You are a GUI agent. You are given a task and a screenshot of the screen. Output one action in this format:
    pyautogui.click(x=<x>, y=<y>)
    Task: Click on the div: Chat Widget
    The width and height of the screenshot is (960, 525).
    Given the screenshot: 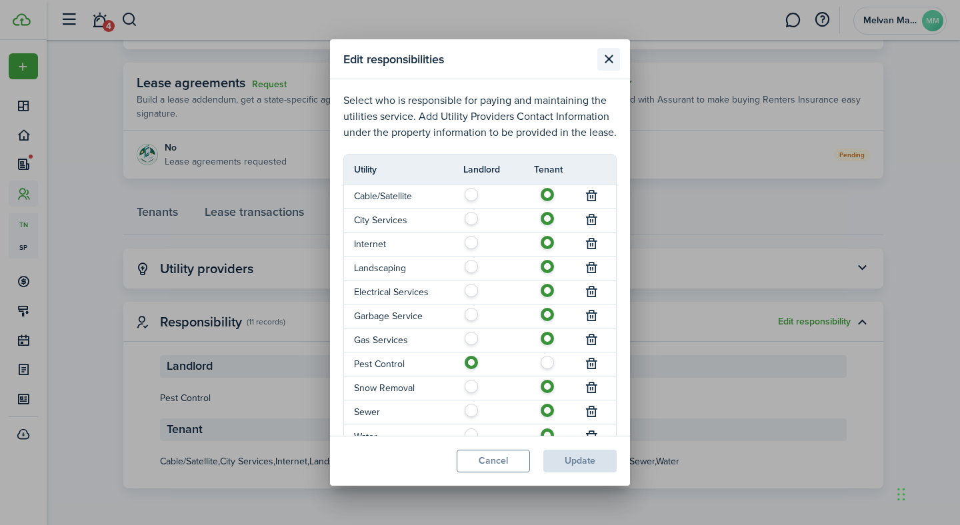 What is the action you would take?
    pyautogui.click(x=926, y=493)
    